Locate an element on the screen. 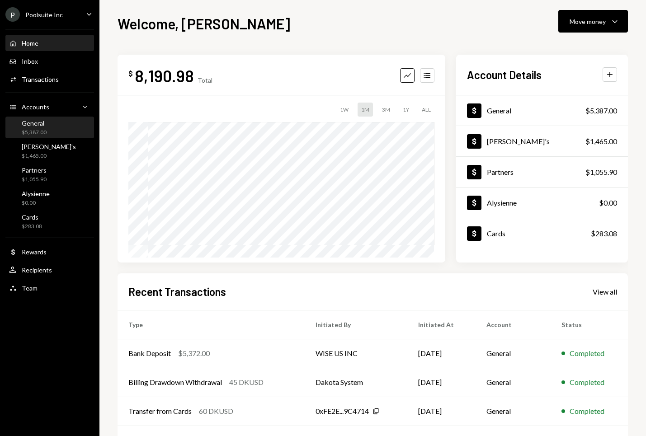 This screenshot has height=436, width=646. div: 45 DKUSD is located at coordinates (246, 383).